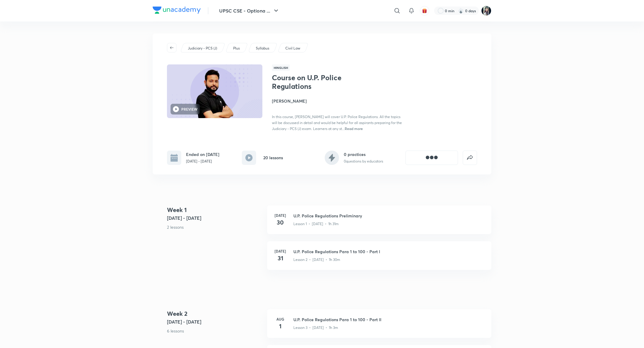 The image size is (644, 348). What do you see at coordinates (293, 48) in the screenshot?
I see `a: Civil Law` at bounding box center [293, 48].